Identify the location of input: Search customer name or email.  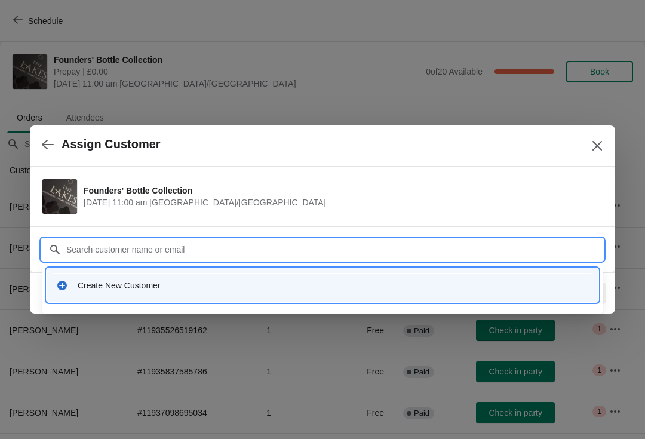
(334, 250).